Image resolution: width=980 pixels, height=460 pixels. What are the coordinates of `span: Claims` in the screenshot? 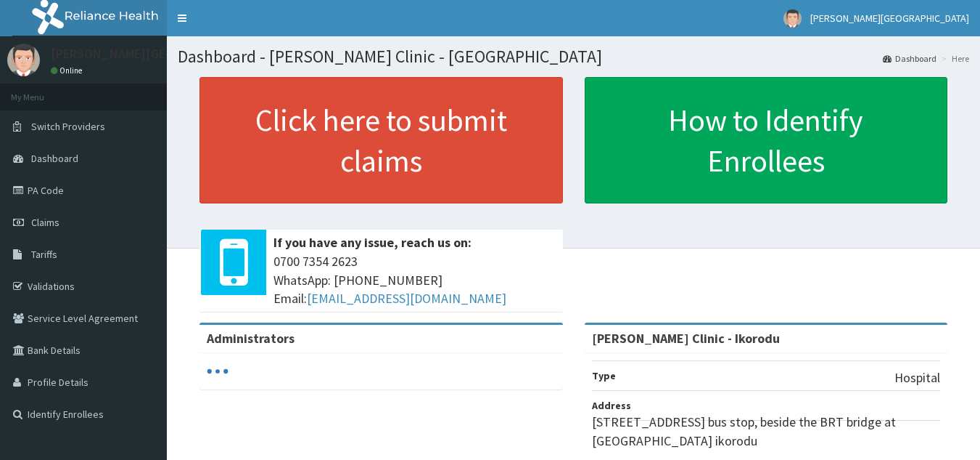 It's located at (45, 222).